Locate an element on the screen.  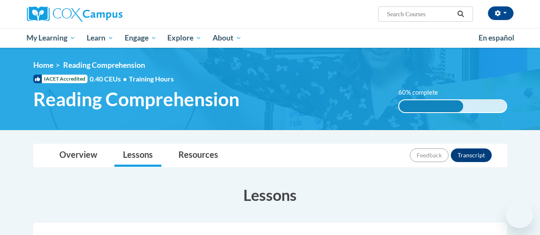
div: Main menu is located at coordinates (270, 38).